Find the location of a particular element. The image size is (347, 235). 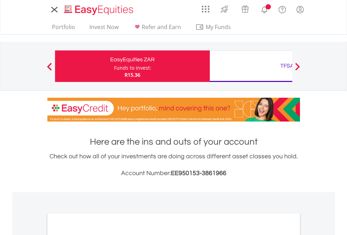

a: My Profile is located at coordinates (300, 9).